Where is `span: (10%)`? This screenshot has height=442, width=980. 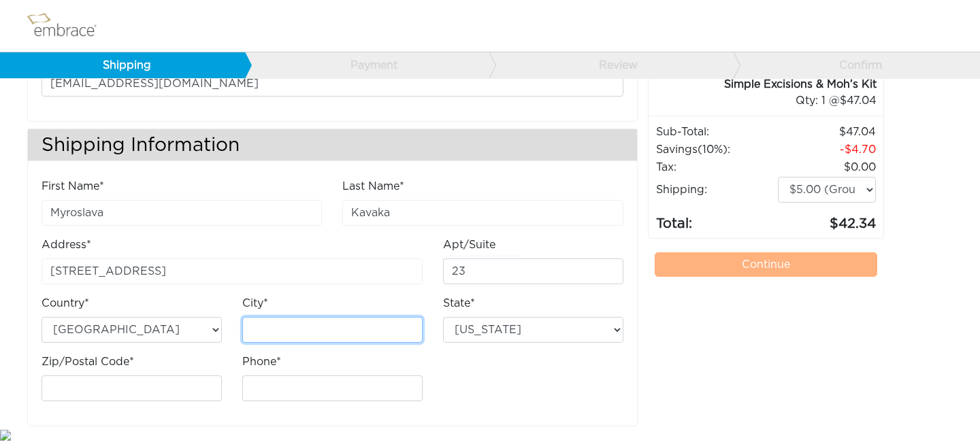 span: (10%) is located at coordinates (713, 150).